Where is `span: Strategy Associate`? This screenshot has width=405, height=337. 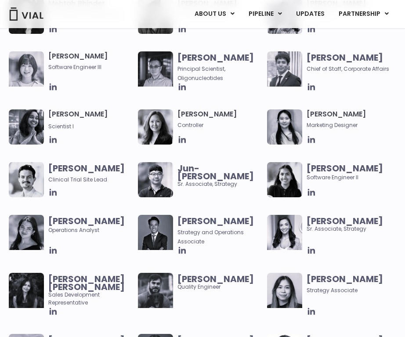
span: Strategy Associate is located at coordinates (332, 290).